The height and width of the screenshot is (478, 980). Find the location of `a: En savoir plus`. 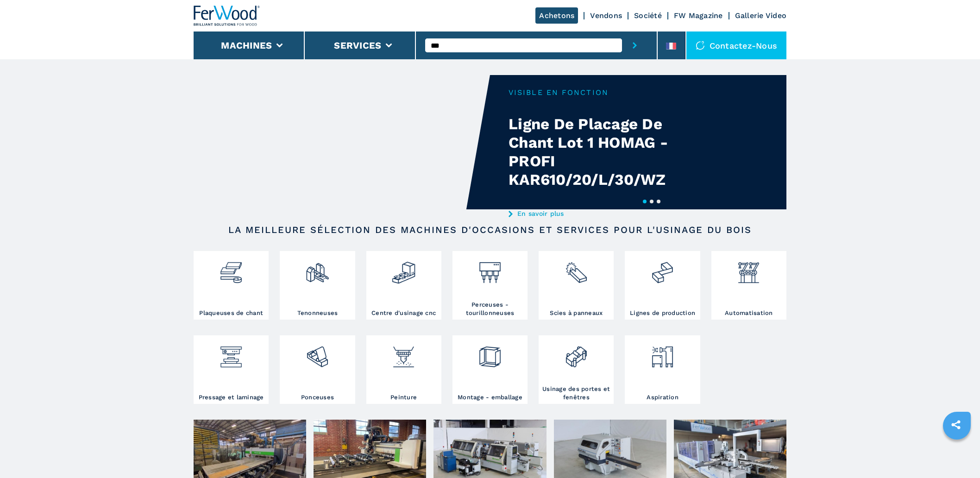

a: En savoir plus is located at coordinates (599, 213).